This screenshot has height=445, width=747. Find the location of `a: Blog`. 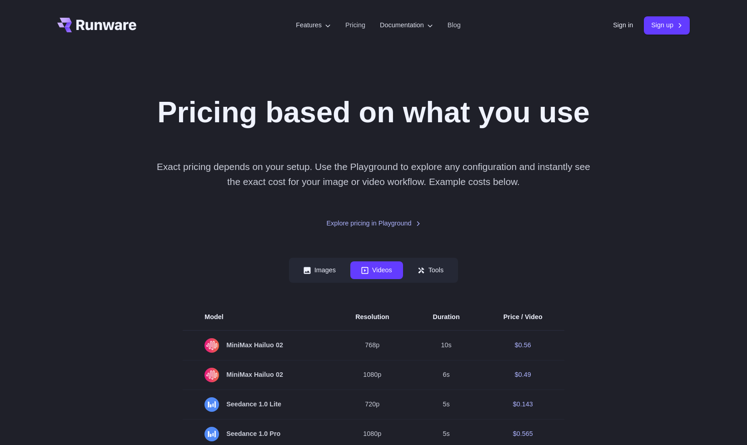

a: Blog is located at coordinates (454, 25).